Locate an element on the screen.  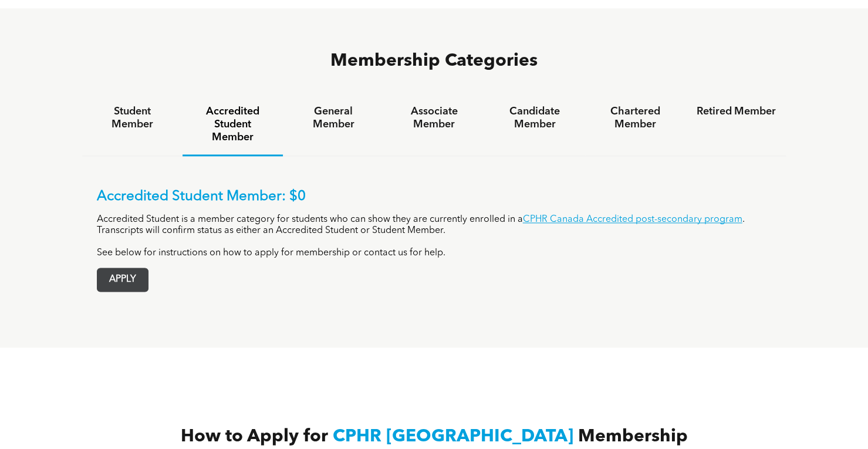
h4: Student Member is located at coordinates (132, 118).